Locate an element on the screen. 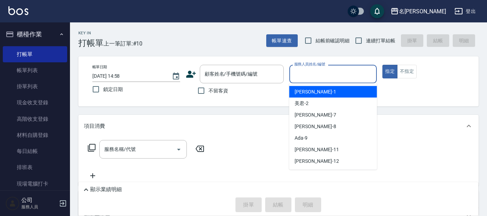  a: 打帳單 is located at coordinates (35, 54).